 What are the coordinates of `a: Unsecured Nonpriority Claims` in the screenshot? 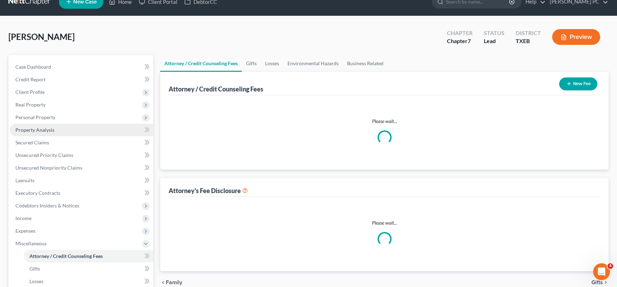 It's located at (81, 168).